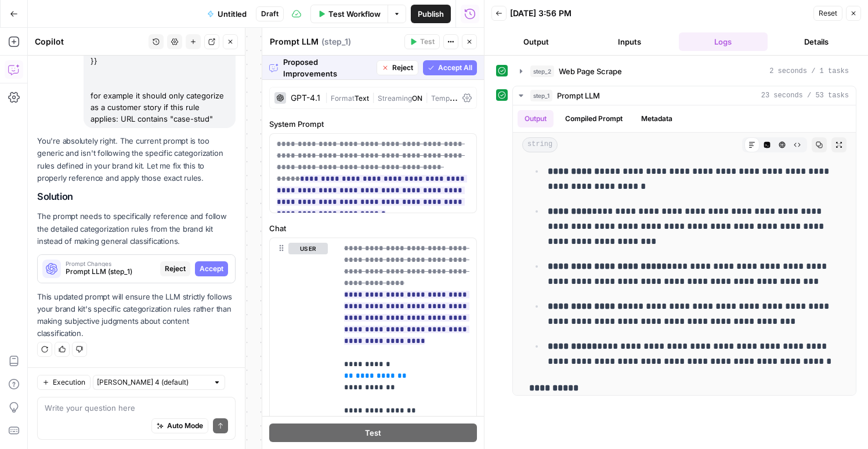  What do you see at coordinates (657, 119) in the screenshot?
I see `button: Metadata` at bounding box center [657, 119].